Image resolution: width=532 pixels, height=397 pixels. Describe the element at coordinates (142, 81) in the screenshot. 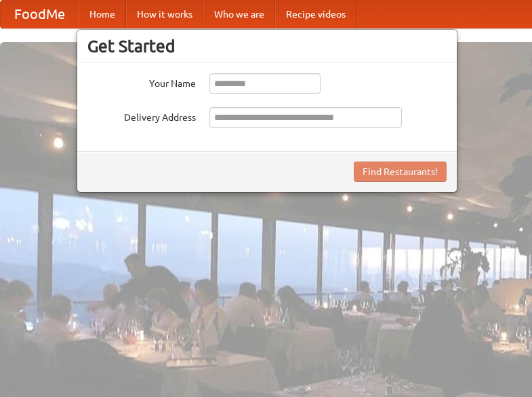

I see `label: Your Name` at that location.